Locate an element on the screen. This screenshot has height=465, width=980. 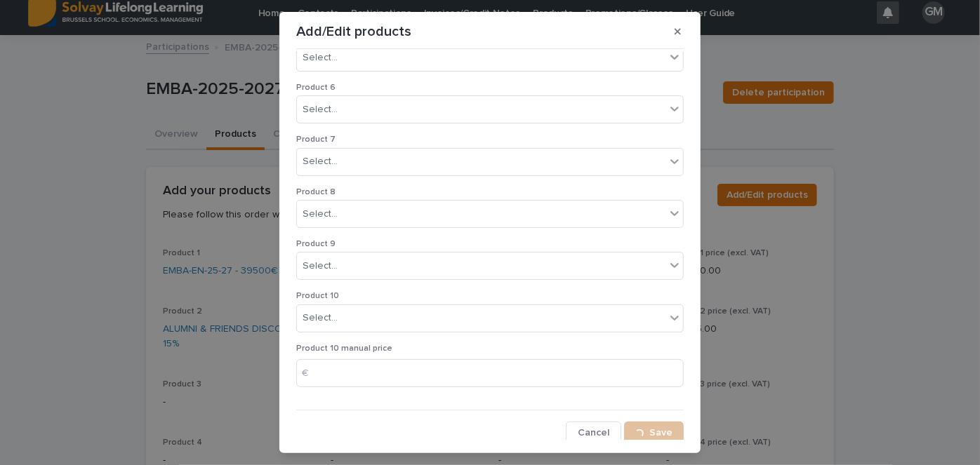
button: Save is located at coordinates (654, 433).